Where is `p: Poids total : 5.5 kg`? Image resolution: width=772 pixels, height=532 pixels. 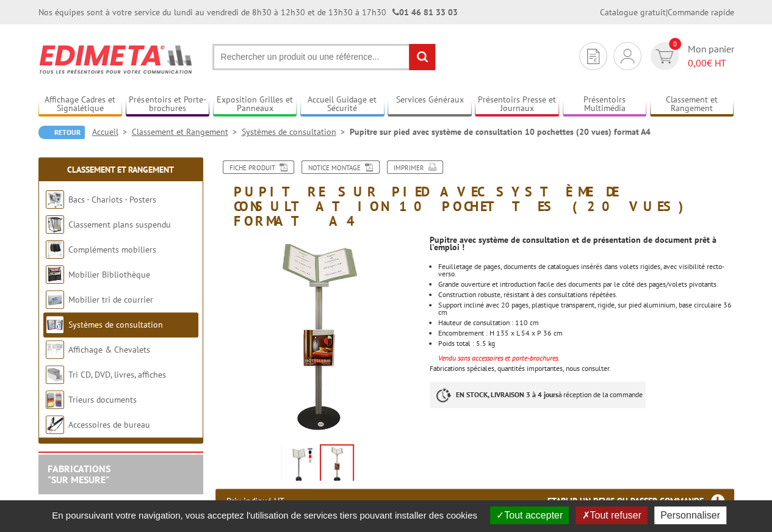 p: Poids total : 5.5 kg is located at coordinates (586, 343).